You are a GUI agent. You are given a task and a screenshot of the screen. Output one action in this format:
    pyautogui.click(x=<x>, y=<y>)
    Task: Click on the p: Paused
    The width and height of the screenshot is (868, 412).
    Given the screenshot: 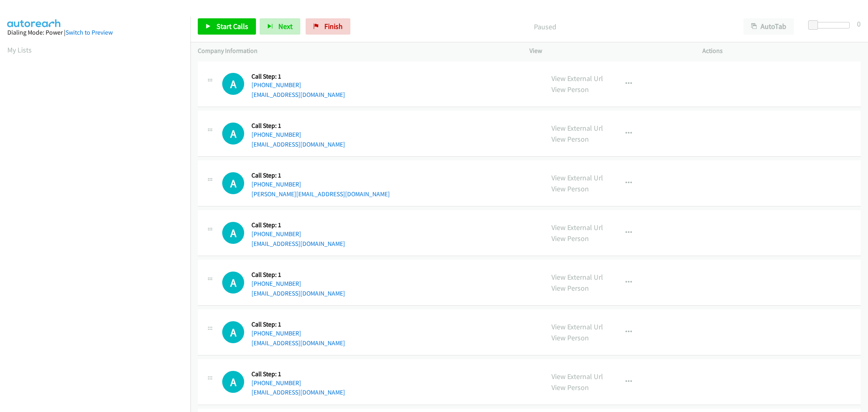 What is the action you would take?
    pyautogui.click(x=544, y=26)
    